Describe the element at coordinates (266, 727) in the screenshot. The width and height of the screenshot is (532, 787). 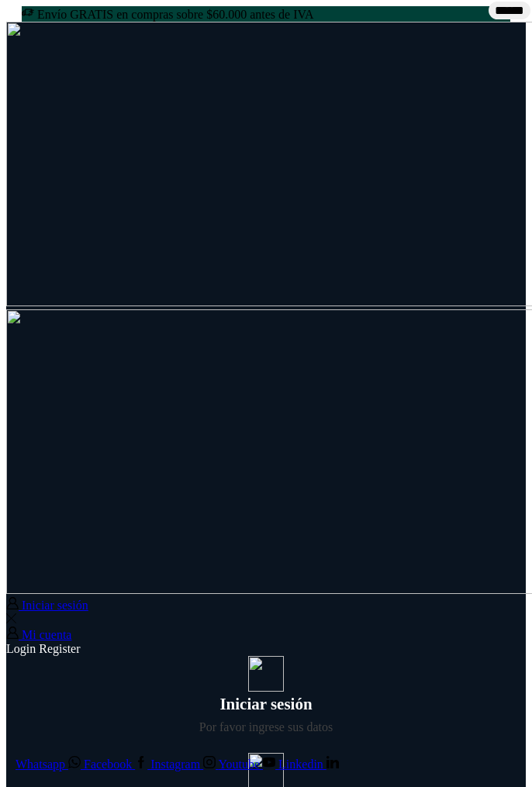
I see `div: Por favor ingrese sus datos` at that location.